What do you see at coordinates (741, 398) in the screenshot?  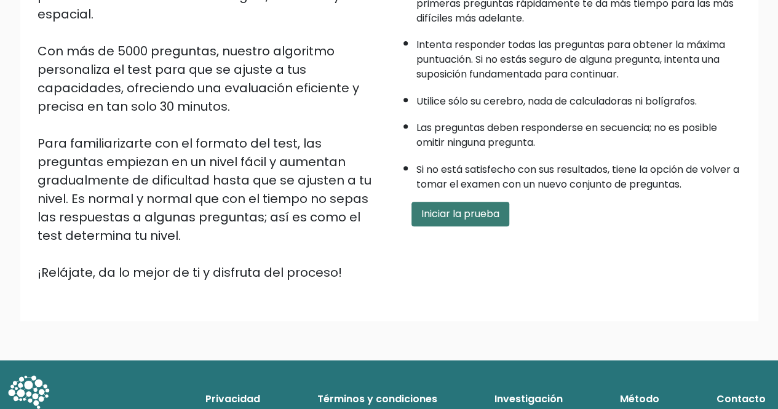 I see `font: Contacto` at bounding box center [741, 398].